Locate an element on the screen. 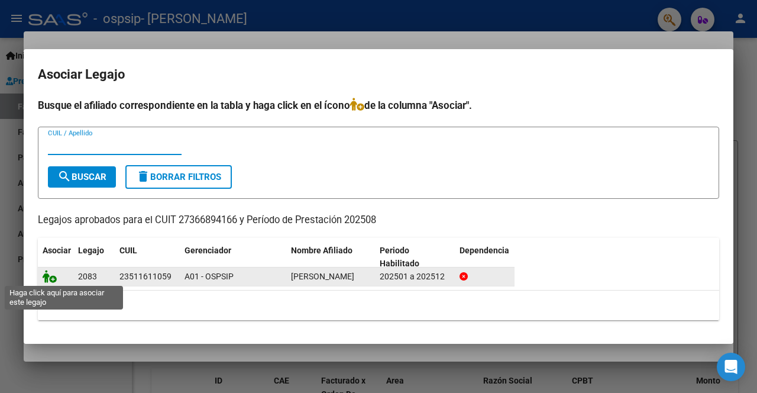  h4: Busque el afiliado correspondiente en la tabla y haga click en el ícono de la columna "Asociar". is located at coordinates (378, 105).